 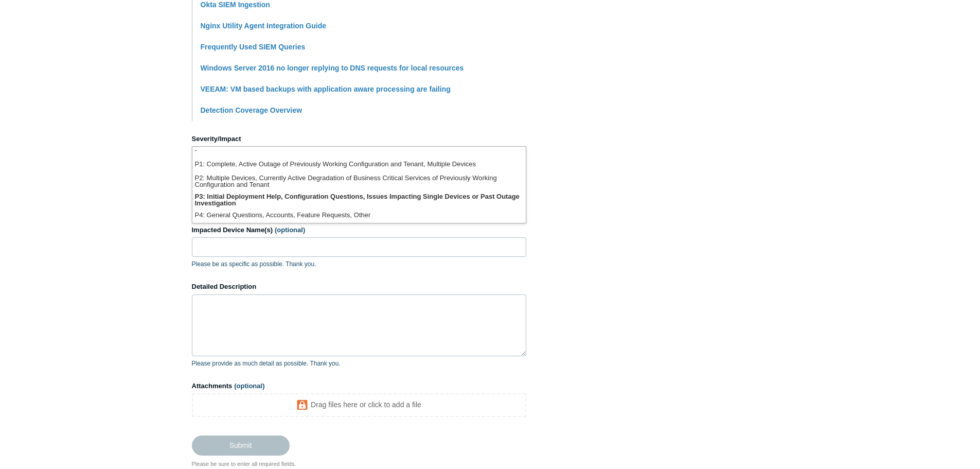 What do you see at coordinates (359, 164) in the screenshot?
I see `li: P1: Complete, Active Outage of Previously Working Configuration and Tenant, Multiple Devices` at bounding box center [359, 164].